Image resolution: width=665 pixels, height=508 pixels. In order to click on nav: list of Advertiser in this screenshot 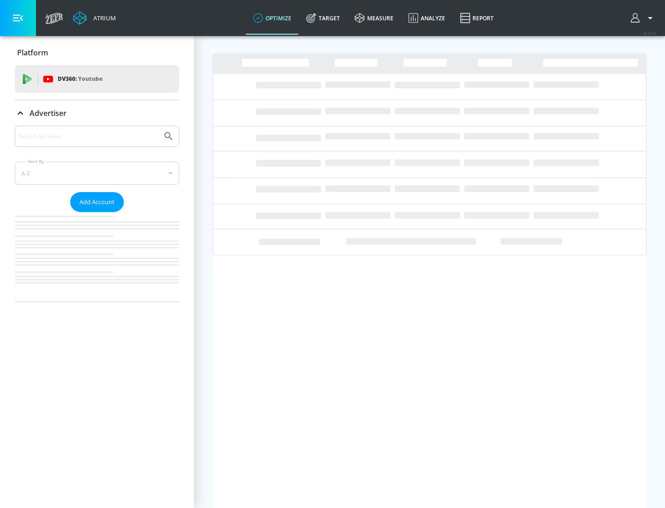, I will do `click(97, 257)`.